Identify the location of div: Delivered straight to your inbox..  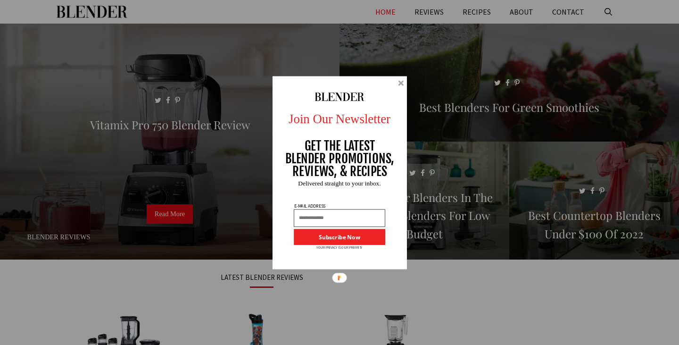
(339, 182).